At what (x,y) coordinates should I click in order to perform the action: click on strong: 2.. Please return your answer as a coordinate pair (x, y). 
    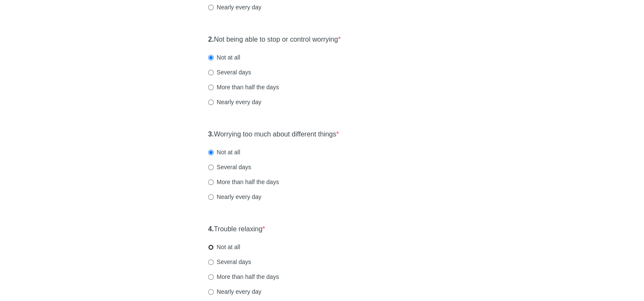
    Looking at the image, I should click on (210, 39).